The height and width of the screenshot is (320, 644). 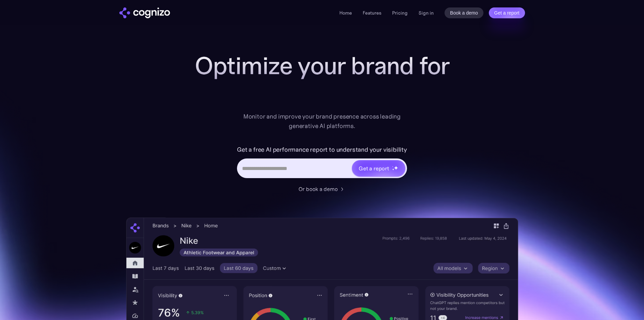 What do you see at coordinates (506, 13) in the screenshot?
I see `a: Get a report` at bounding box center [506, 13].